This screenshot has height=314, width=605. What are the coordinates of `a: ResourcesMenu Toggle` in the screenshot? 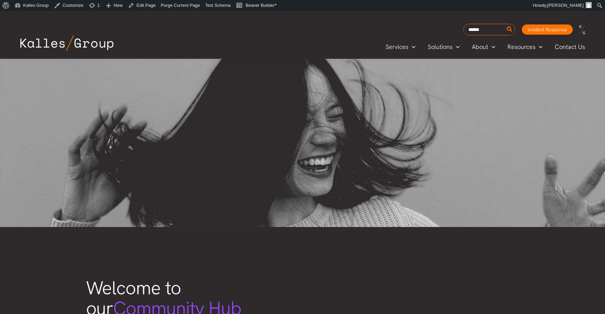 It's located at (525, 47).